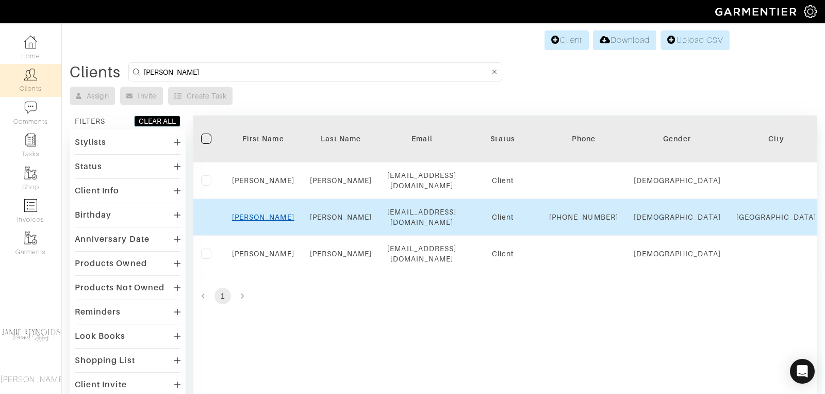 The width and height of the screenshot is (825, 394). Describe the element at coordinates (317, 72) in the screenshot. I see `input: Search by name, email, phone, city, or state` at that location.